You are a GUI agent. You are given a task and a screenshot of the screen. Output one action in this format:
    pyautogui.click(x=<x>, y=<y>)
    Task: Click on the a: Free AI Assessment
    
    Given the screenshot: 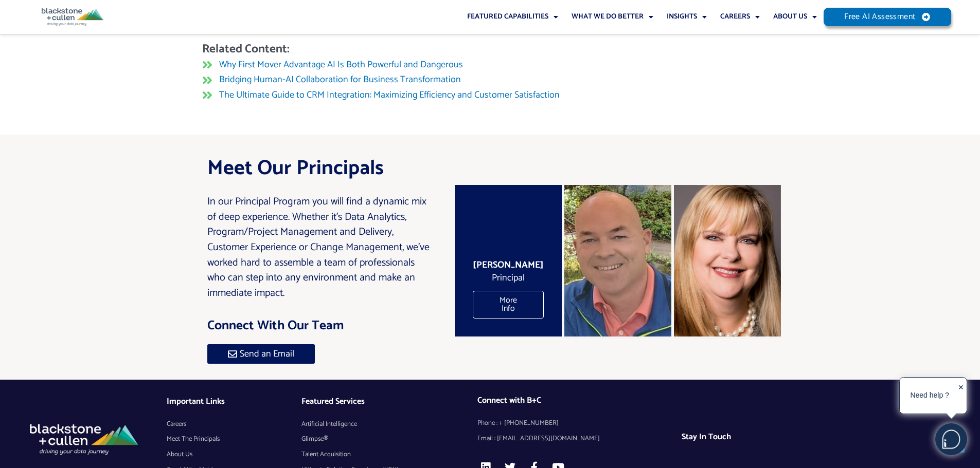 What is the action you would take?
    pyautogui.click(x=887, y=17)
    